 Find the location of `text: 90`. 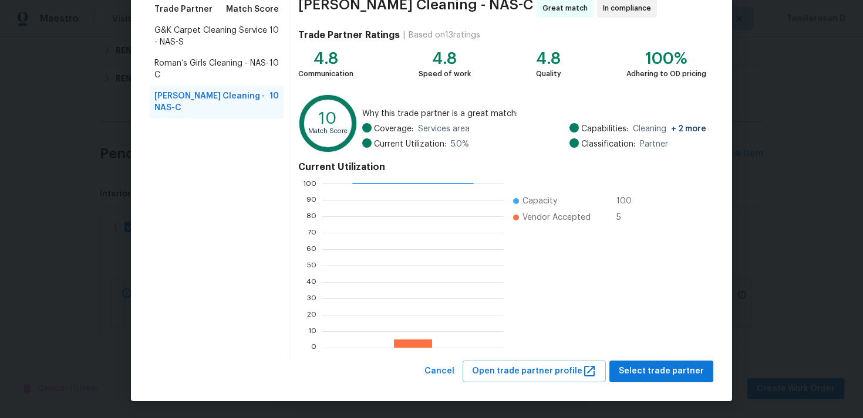

text: 90 is located at coordinates (311, 200).